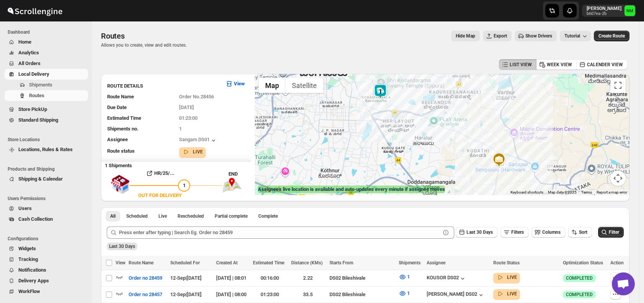 This screenshot has height=303, width=644. I want to click on button: Locations, Rules & Rates, so click(46, 150).